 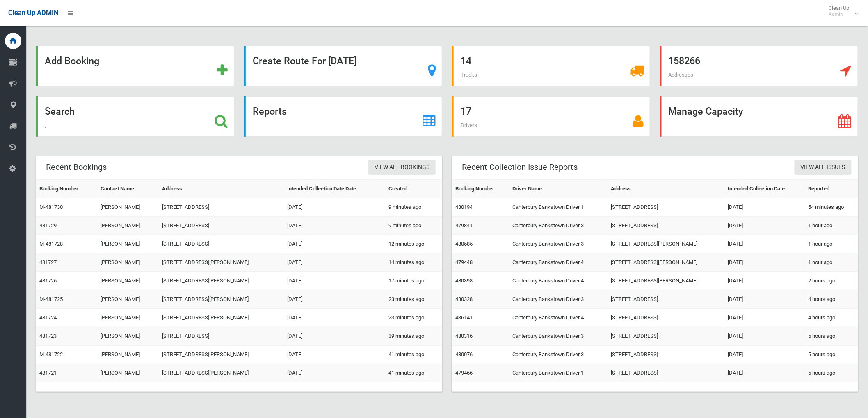 What do you see at coordinates (466, 61) in the screenshot?
I see `strong: 14` at bounding box center [466, 61].